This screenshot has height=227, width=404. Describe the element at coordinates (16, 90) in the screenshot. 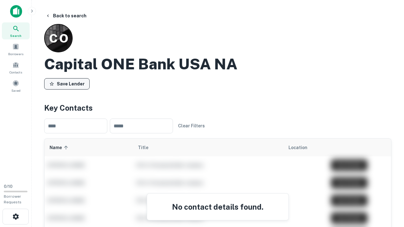

I see `span: Saved` at that location.